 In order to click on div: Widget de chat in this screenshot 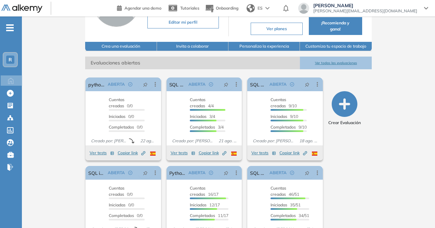, I will do `click(418, 211)`.